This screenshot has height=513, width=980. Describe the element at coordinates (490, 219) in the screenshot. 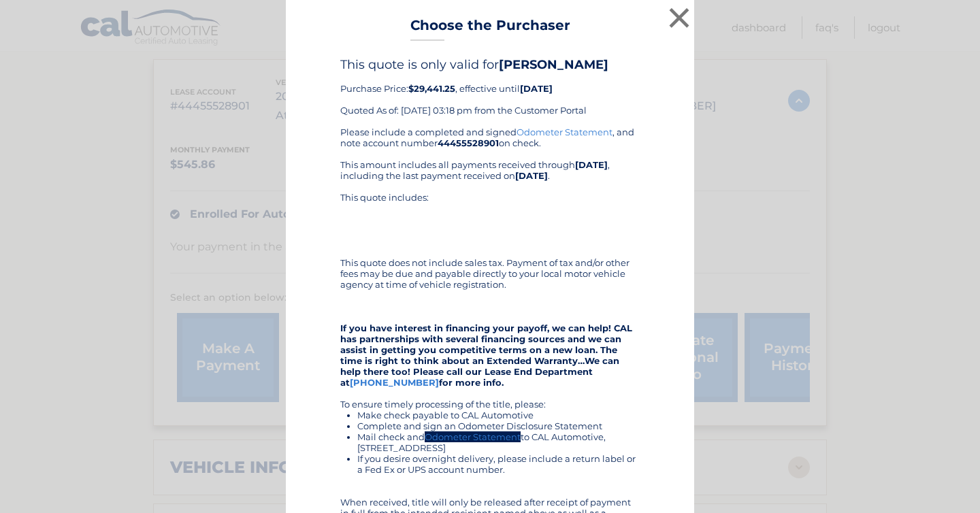

I see `div: This quote includes:` at that location.